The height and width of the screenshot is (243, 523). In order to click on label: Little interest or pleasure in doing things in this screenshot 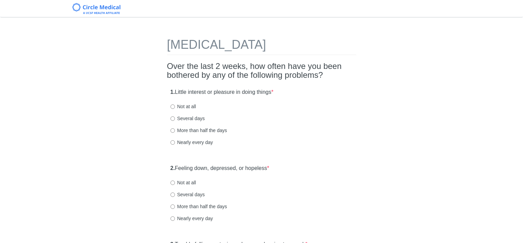, I will do `click(222, 92)`.